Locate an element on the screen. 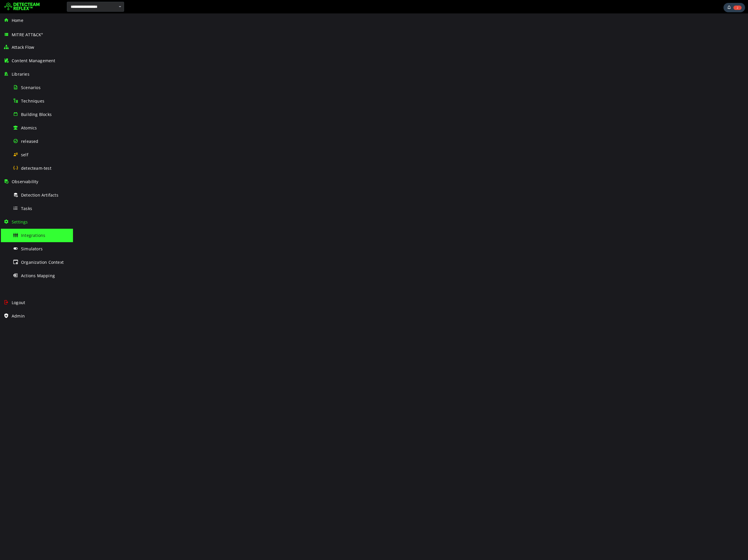 Image resolution: width=748 pixels, height=560 pixels. span: released is located at coordinates (29, 141).